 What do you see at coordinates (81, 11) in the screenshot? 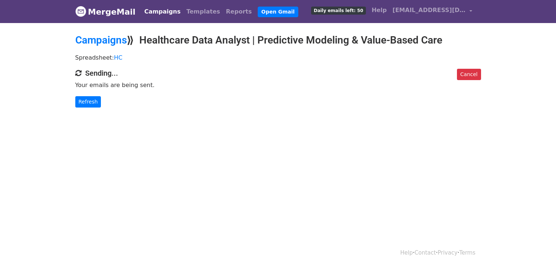
I see `img: MergeMail logo` at bounding box center [81, 11].